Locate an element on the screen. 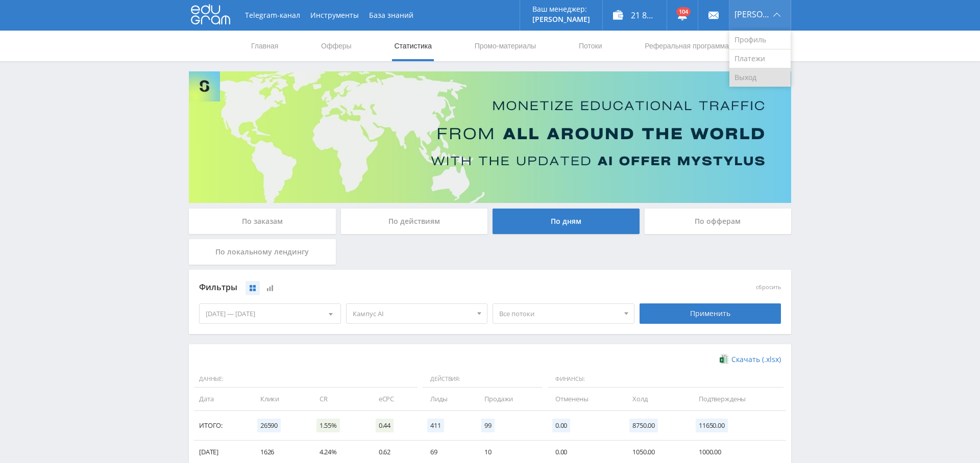 Image resolution: width=980 pixels, height=463 pixels. span: 0.00 is located at coordinates (561, 426).